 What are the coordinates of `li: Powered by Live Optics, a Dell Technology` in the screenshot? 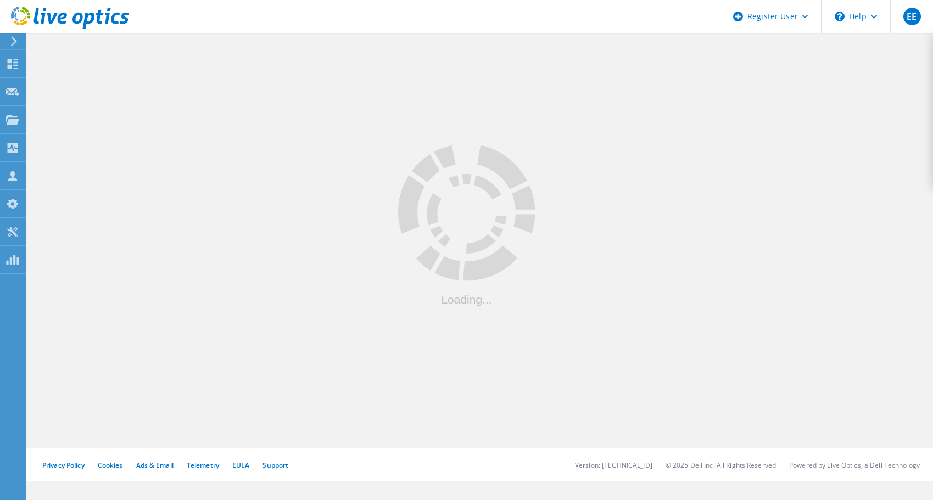 It's located at (854, 465).